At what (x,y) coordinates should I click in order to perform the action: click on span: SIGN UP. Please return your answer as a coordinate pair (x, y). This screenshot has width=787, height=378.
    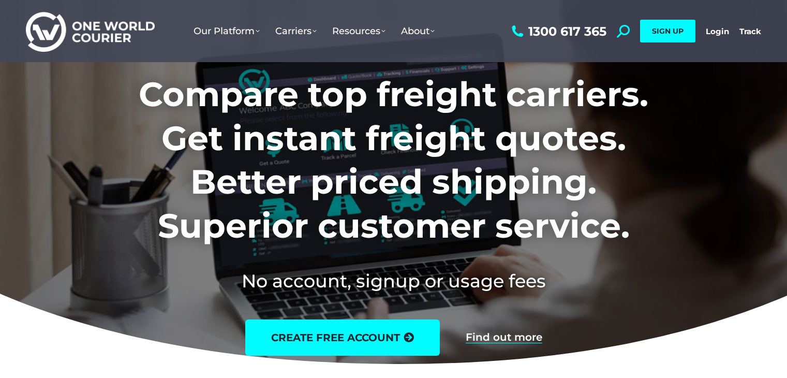
    Looking at the image, I should click on (667, 31).